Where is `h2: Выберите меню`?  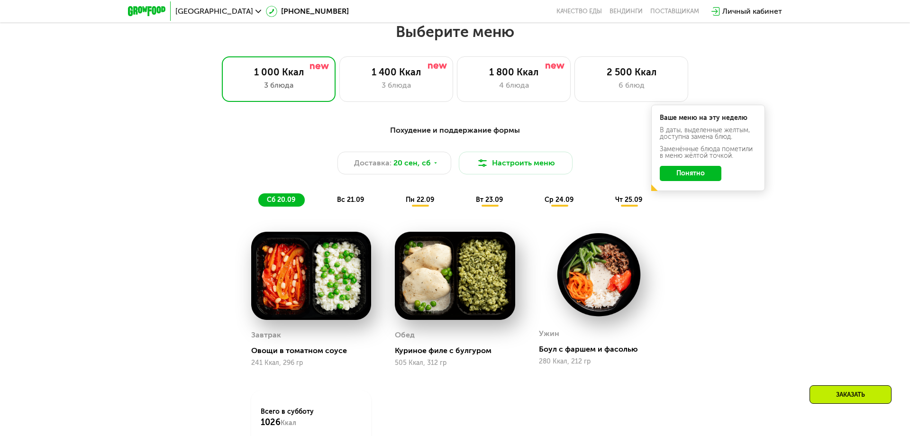 h2: Выберите меню is located at coordinates (455, 32).